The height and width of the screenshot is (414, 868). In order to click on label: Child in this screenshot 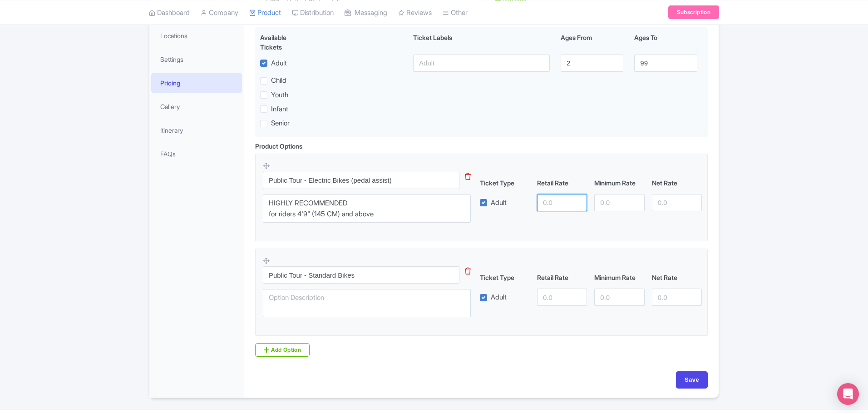, I will do `click(279, 80)`.